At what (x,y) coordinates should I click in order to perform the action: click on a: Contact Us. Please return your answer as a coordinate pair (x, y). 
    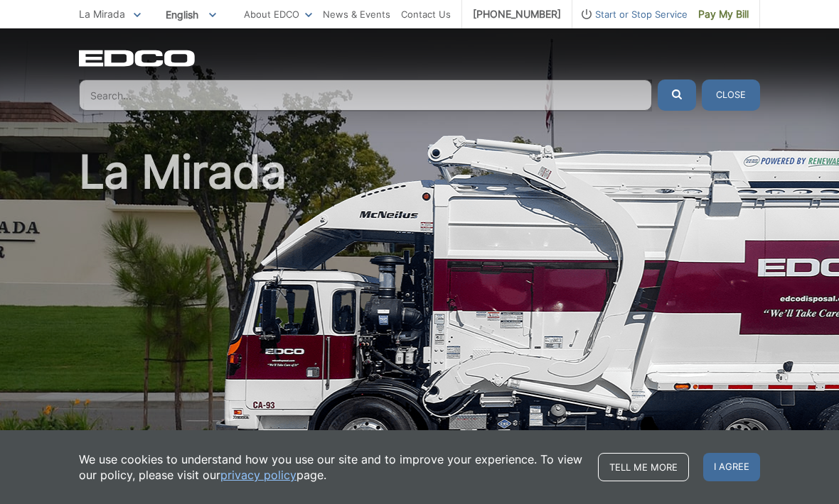
    Looking at the image, I should click on (426, 14).